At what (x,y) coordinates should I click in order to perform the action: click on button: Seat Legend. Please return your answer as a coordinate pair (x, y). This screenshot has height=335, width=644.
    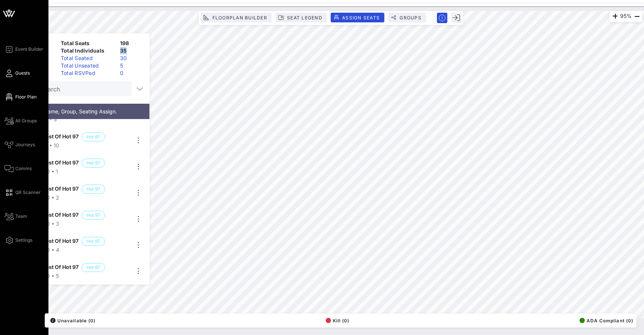
    Looking at the image, I should click on (301, 17).